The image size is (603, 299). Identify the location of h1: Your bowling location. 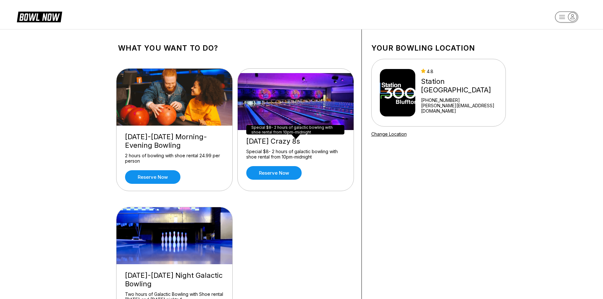
(438, 48).